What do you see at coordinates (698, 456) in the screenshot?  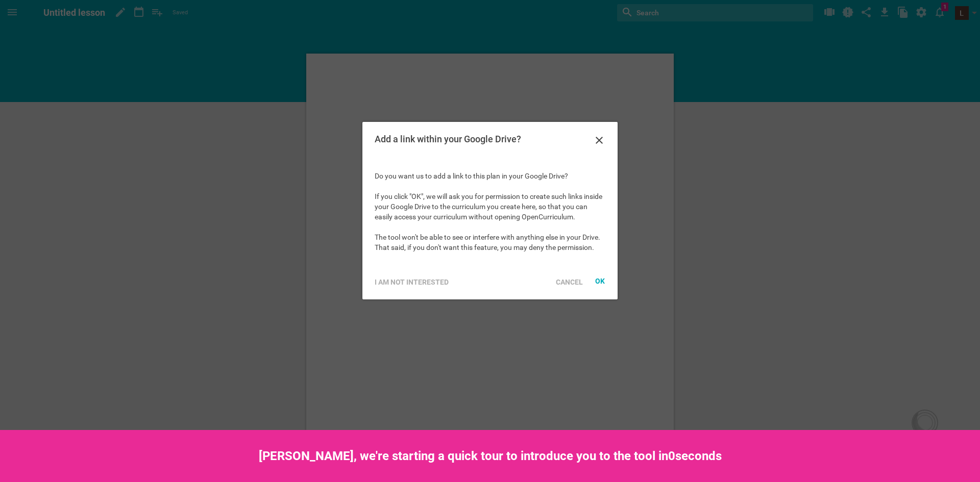 I see `span: seconds` at bounding box center [698, 456].